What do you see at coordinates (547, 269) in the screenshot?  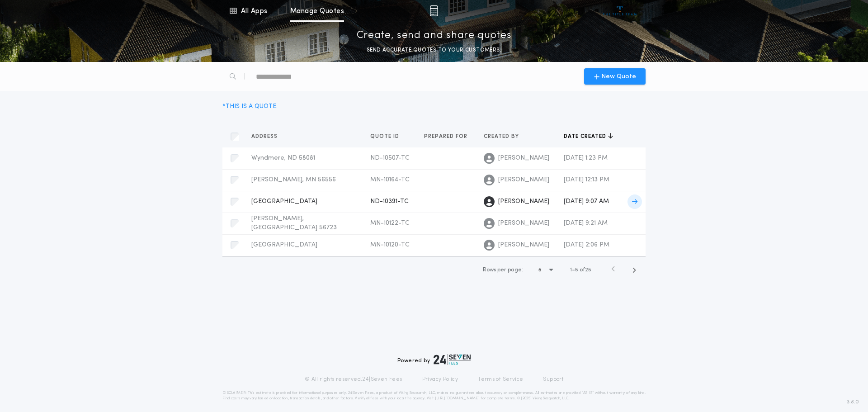 I see `button: 5` at bounding box center [547, 269].